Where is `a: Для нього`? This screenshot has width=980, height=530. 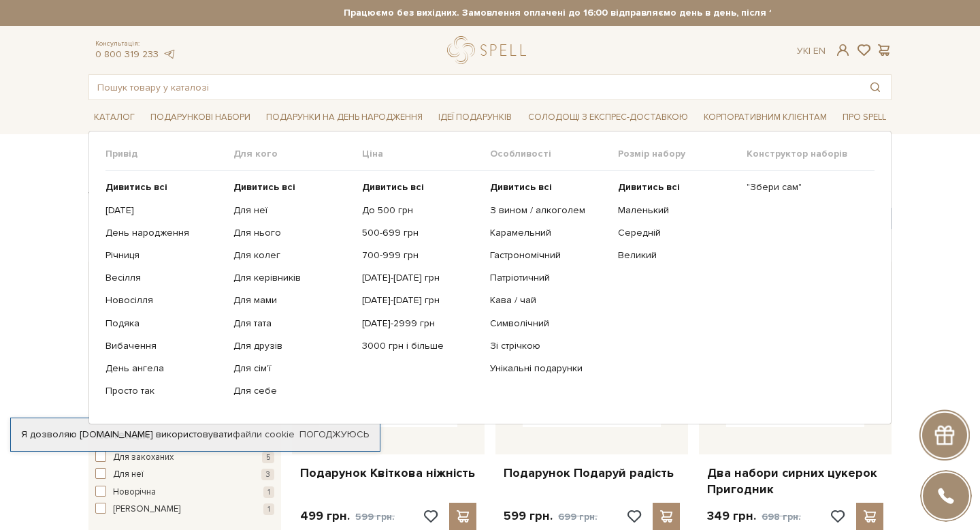 a: Для нього is located at coordinates (292, 233).